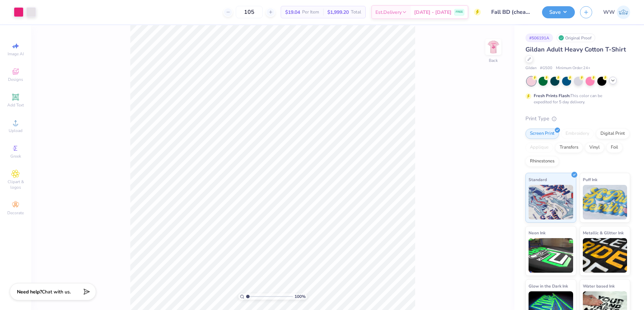 The height and width of the screenshot is (310, 644). I want to click on span: Image AI, so click(15, 54).